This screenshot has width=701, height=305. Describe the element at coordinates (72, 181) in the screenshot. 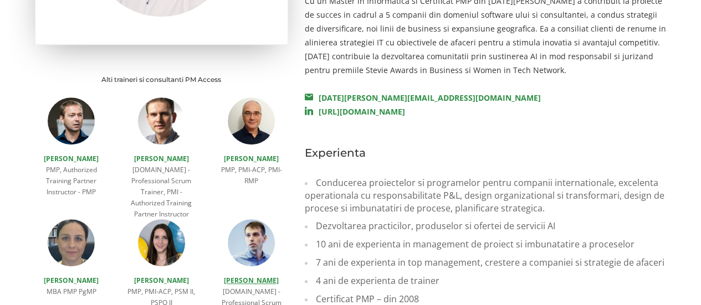

I see `p: PMP, Authorized Training Partner Instructor - PMP` at that location.